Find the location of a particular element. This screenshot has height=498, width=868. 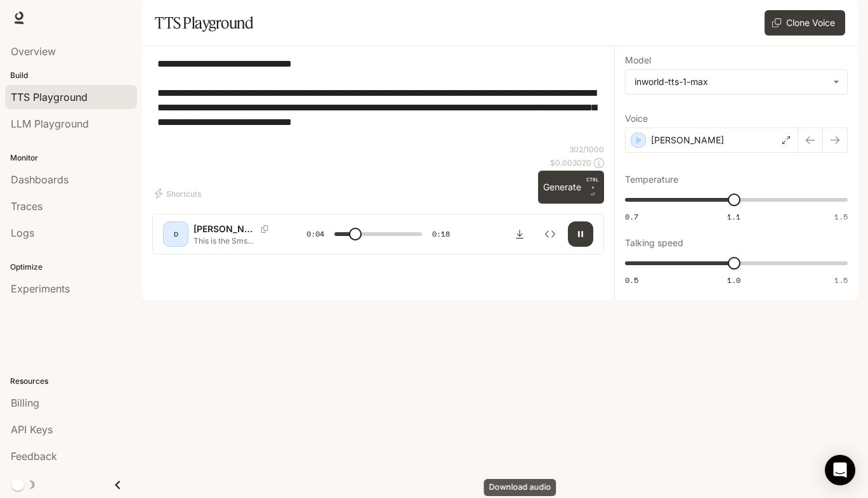

h1: TTS Playground is located at coordinates (204, 23).